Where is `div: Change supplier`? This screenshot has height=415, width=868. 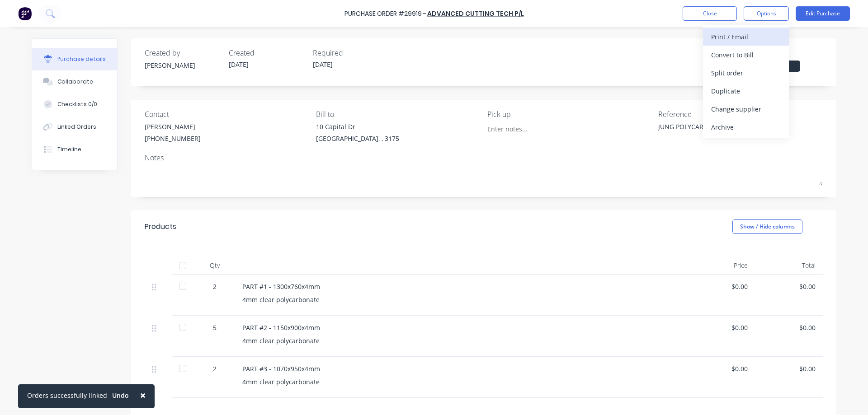 div: Change supplier is located at coordinates (746, 109).